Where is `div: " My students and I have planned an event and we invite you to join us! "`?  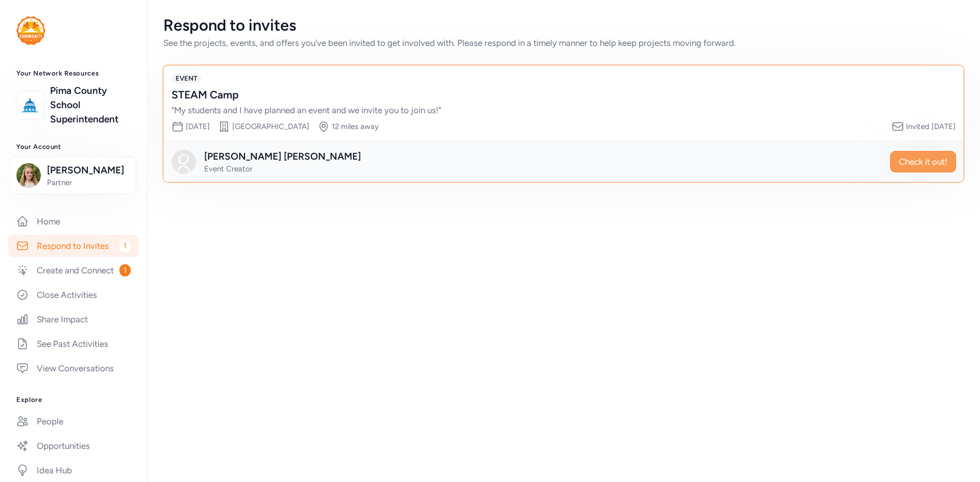
div: " My students and I have planned an event and we invite you to join us! " is located at coordinates (553, 110).